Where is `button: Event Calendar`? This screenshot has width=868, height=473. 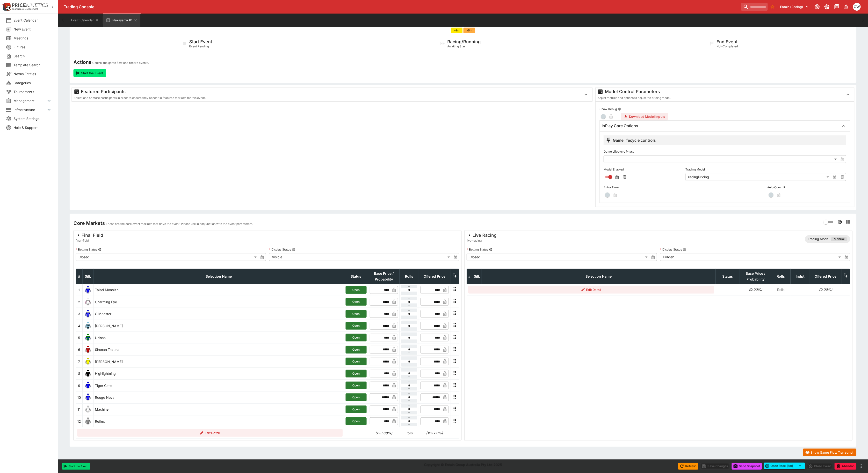
button: Event Calendar is located at coordinates (85, 20).